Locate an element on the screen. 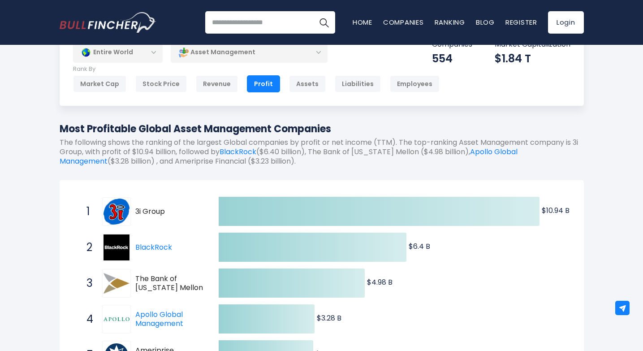 This screenshot has width=643, height=351. div: Stock Price is located at coordinates (161, 84).